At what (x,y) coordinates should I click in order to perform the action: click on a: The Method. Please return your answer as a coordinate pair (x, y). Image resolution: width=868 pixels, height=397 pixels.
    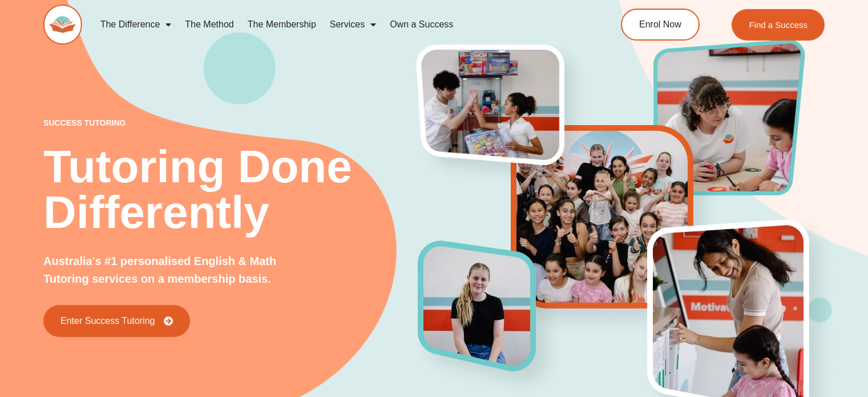
    Looking at the image, I should click on (209, 24).